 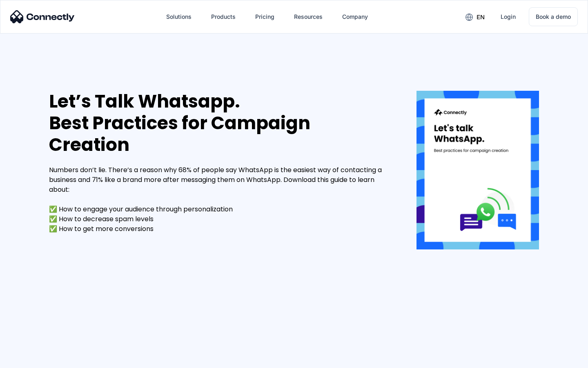 I want to click on div: Login, so click(x=508, y=17).